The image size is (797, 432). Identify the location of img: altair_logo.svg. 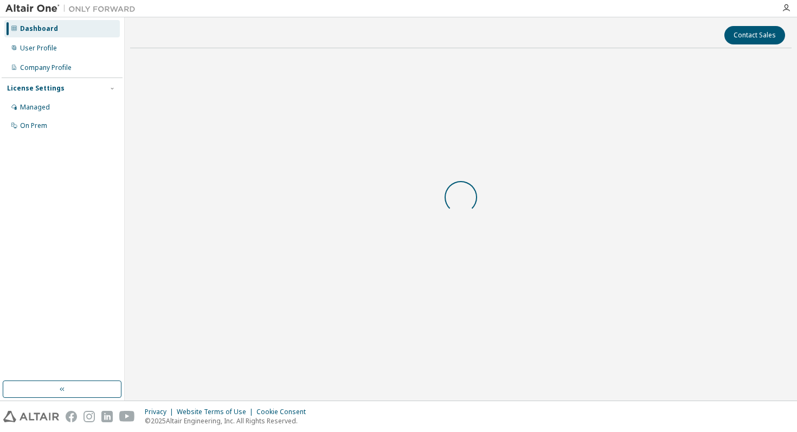
(31, 416).